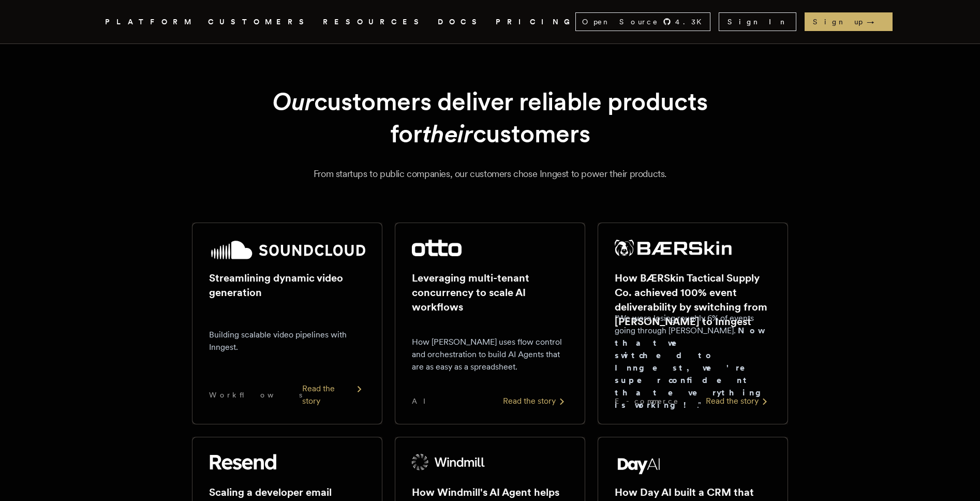  Describe the element at coordinates (150, 22) in the screenshot. I see `span: PLATFORM` at that location.